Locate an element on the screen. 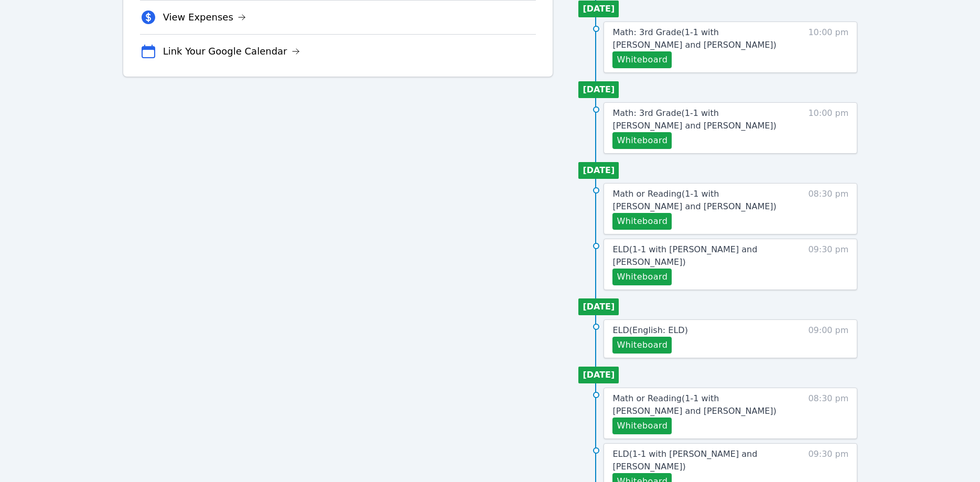  span: ELD ( English: ELD ) is located at coordinates (650, 330).